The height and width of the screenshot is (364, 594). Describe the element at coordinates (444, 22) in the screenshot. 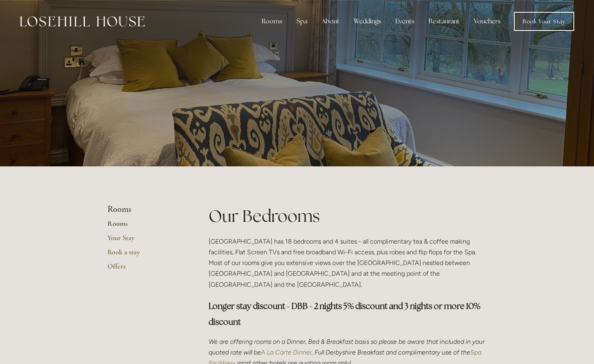

I see `div: Restaurant` at that location.